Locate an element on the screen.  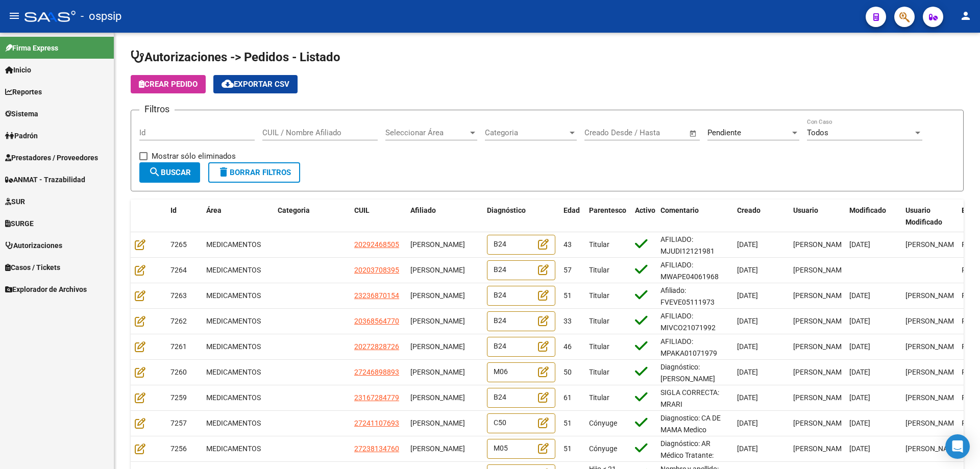
mat-icon: person is located at coordinates (965, 16).